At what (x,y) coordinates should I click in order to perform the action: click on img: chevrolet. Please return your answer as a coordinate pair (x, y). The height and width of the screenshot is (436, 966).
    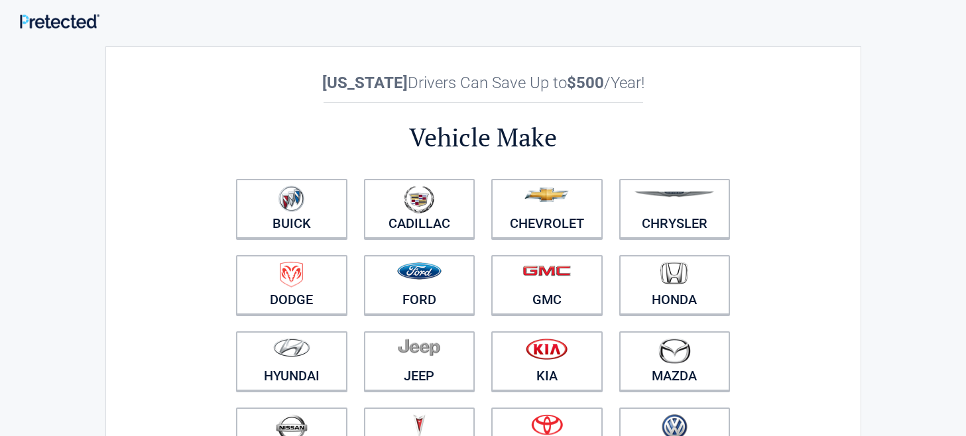
    Looking at the image, I should click on (546, 195).